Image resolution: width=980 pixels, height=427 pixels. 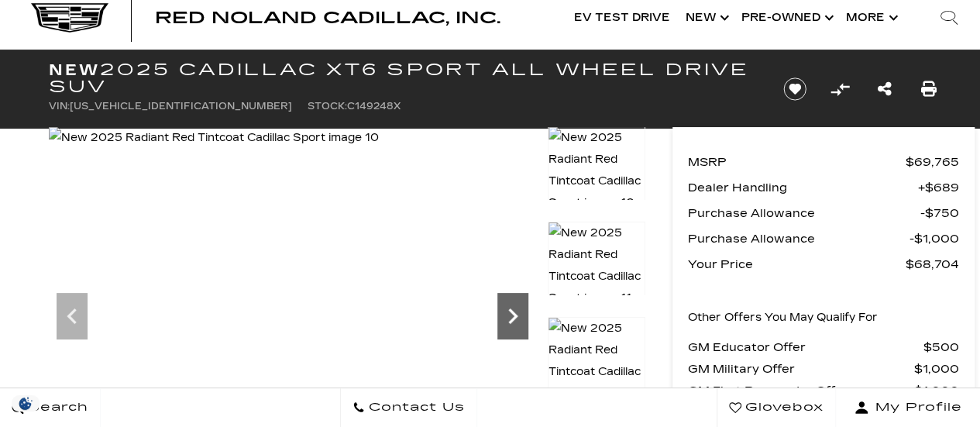 I want to click on span: Stock:, so click(x=327, y=106).